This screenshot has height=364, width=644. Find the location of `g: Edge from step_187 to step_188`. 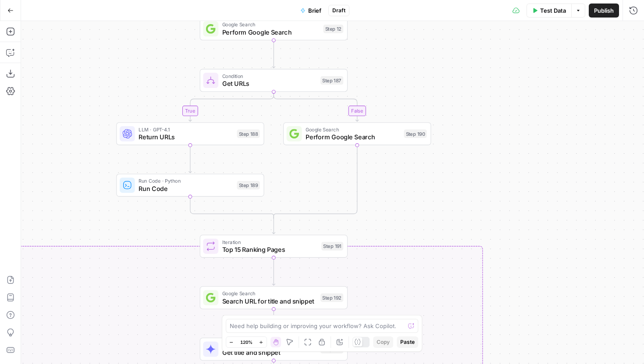

g: Edge from step_187 to step_188 is located at coordinates (231, 107).